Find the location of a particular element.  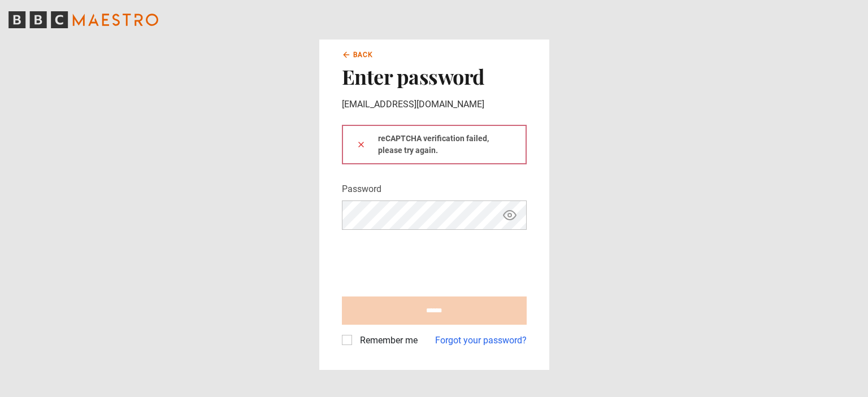

label: Password is located at coordinates (362, 189).